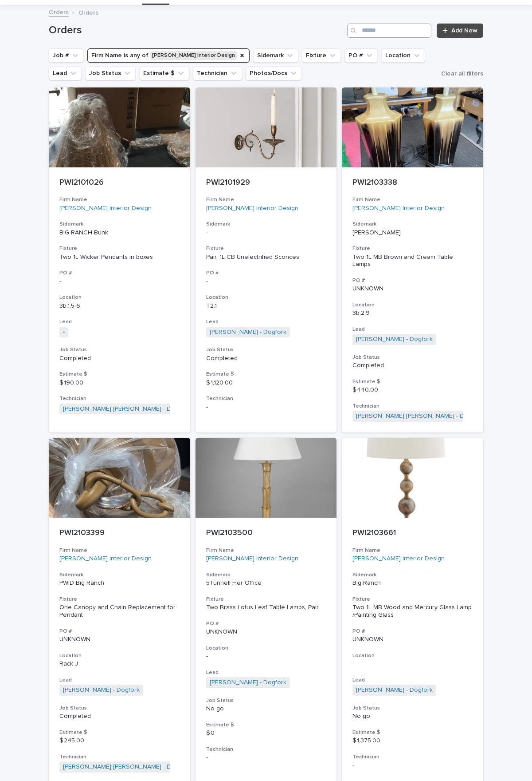  I want to click on a: Add New, so click(460, 31).